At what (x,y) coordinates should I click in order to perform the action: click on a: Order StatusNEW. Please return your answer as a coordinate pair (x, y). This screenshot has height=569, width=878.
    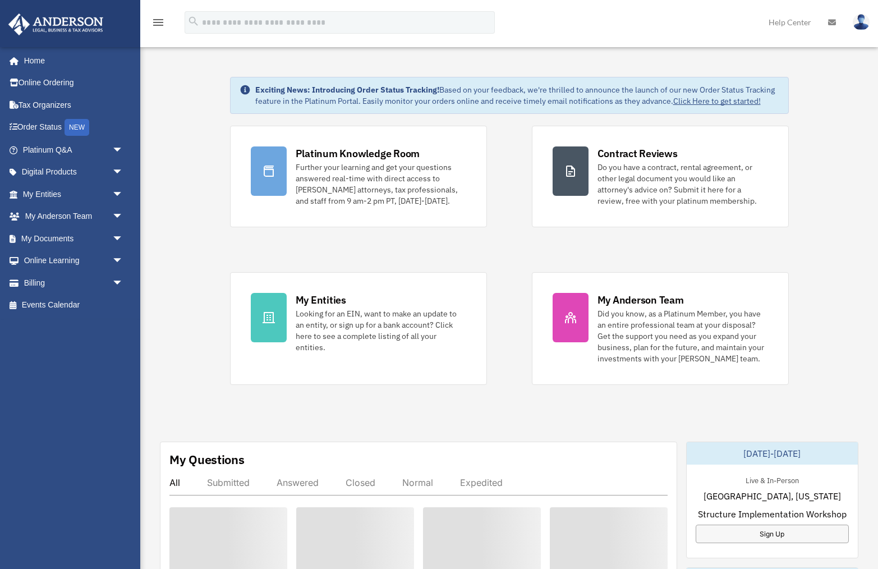
    Looking at the image, I should click on (74, 127).